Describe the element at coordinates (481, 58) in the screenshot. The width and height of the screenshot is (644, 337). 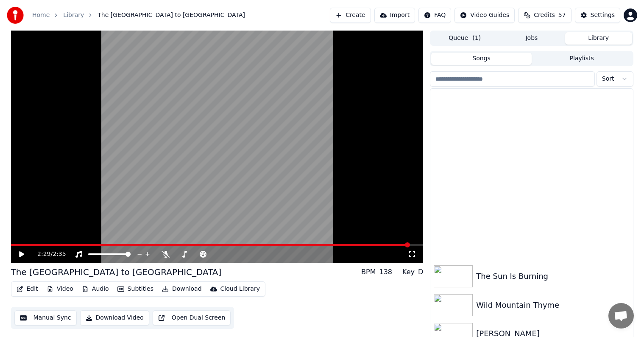
I see `button: Songs` at that location.